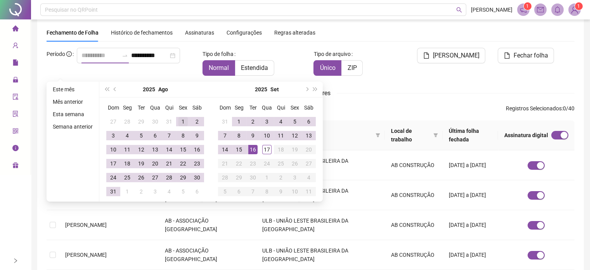 The height and width of the screenshot is (270, 590). I want to click on div: 29, so click(141, 122).